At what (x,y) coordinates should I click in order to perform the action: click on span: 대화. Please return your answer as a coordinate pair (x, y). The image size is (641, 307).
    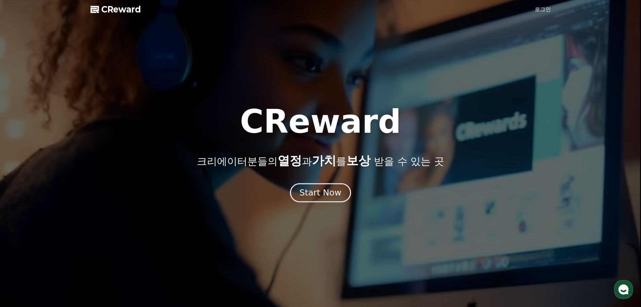
    Looking at the image, I should click on (66, 227).